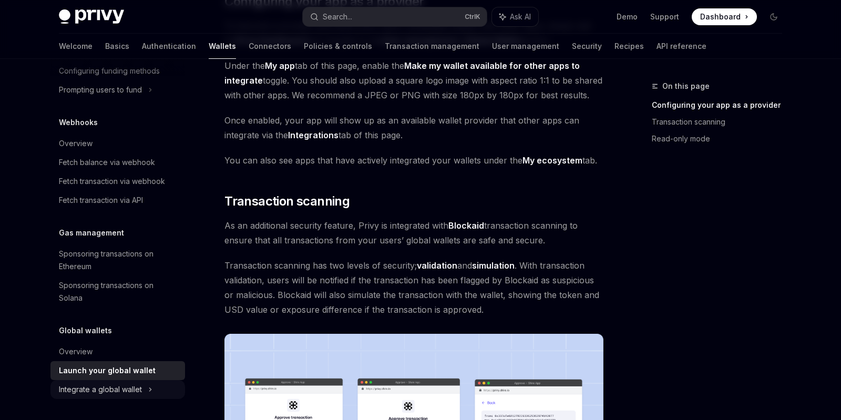 Image resolution: width=841 pixels, height=420 pixels. What do you see at coordinates (313, 135) in the screenshot?
I see `a: Integrations` at bounding box center [313, 135].